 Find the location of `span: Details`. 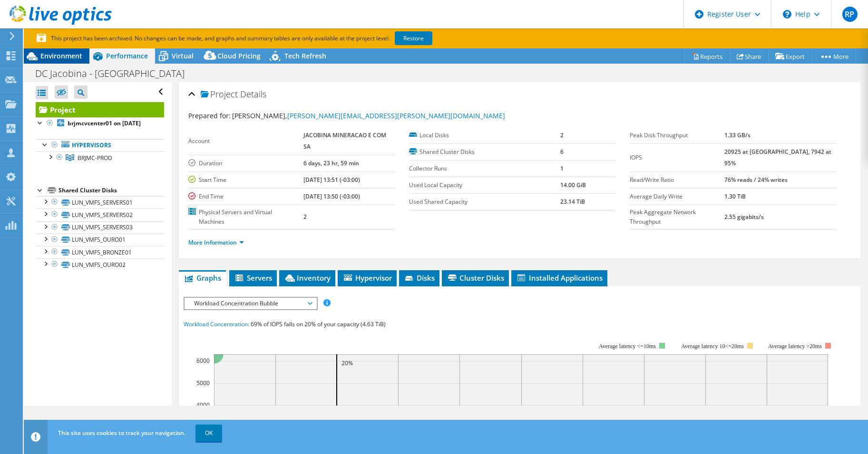

span: Details is located at coordinates (253, 94).